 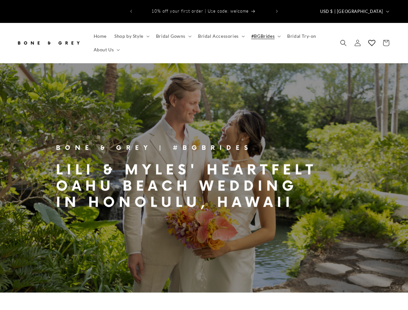 I want to click on span: About Us, so click(x=104, y=50).